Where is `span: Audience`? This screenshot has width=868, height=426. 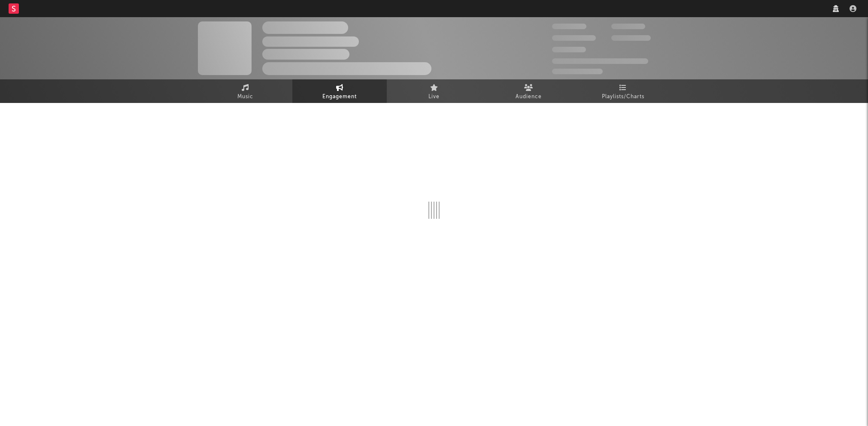 span: Audience is located at coordinates (529, 97).